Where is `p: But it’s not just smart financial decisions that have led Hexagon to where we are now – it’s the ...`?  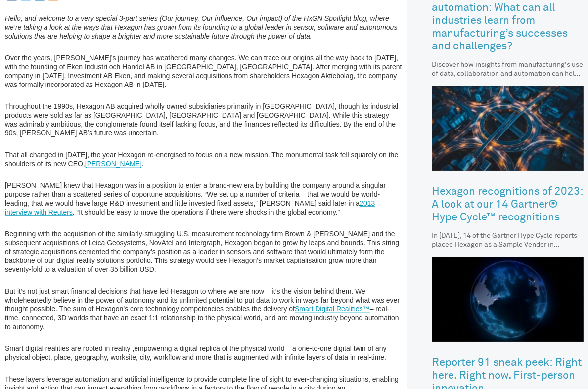
p: But it’s not just smart financial decisions that have led Hexagon to where we are now – it’s the ... is located at coordinates (204, 310).